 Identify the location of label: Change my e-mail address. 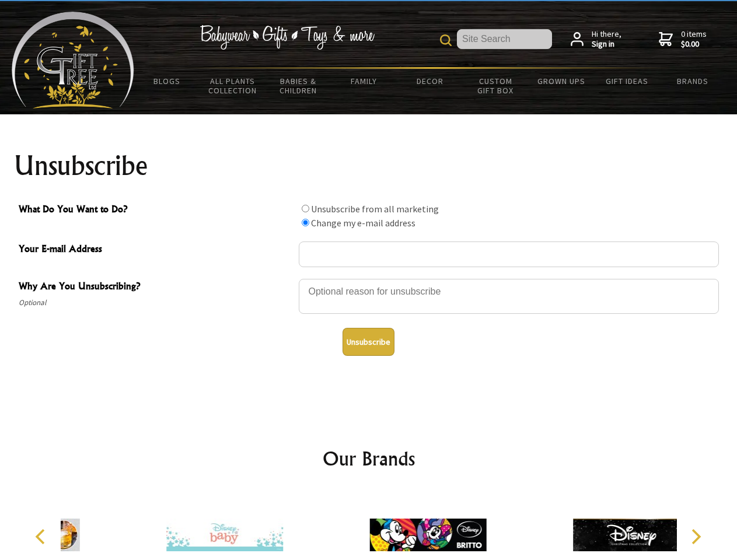
(363, 223).